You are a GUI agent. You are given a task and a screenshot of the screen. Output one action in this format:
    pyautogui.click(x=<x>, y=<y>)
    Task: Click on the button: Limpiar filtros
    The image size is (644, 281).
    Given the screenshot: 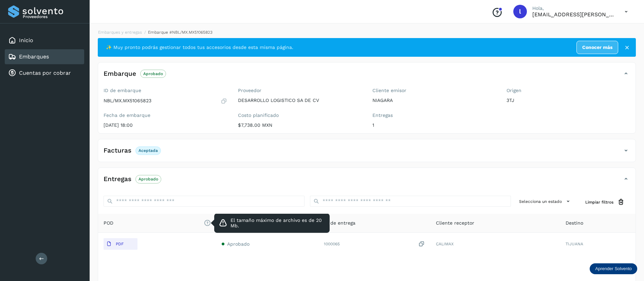 What is the action you would take?
    pyautogui.click(x=605, y=202)
    